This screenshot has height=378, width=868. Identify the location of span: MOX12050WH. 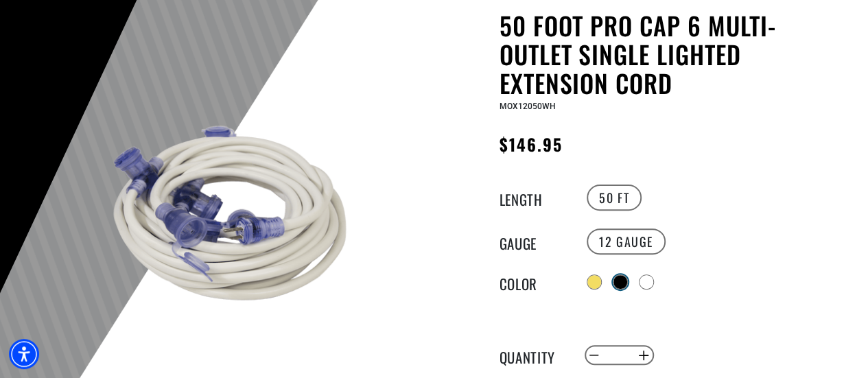
(527, 106).